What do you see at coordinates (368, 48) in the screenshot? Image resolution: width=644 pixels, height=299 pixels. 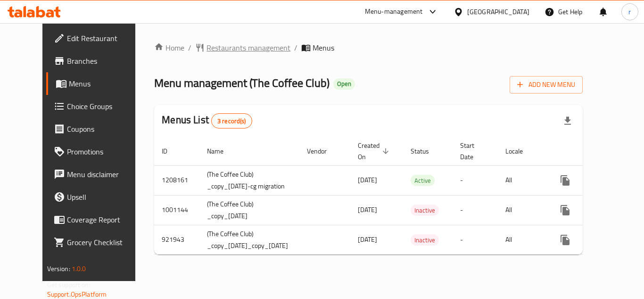 I see `nav: breadcrumb` at bounding box center [368, 48].